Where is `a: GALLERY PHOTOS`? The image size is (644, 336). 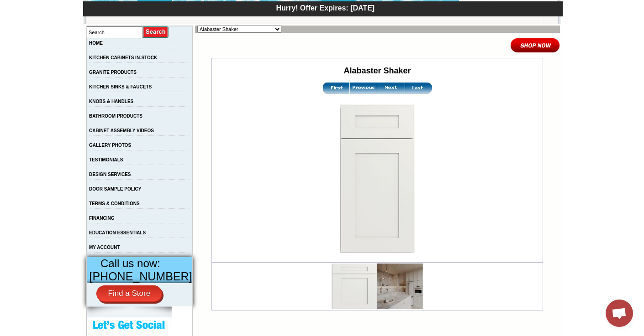
a: GALLERY PHOTOS is located at coordinates (110, 145).